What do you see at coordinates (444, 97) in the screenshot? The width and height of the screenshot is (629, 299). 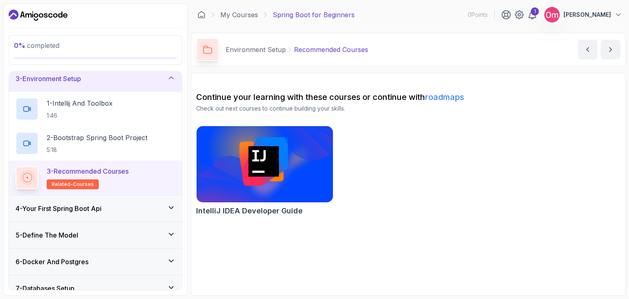 I see `a: roadmaps` at bounding box center [444, 97].